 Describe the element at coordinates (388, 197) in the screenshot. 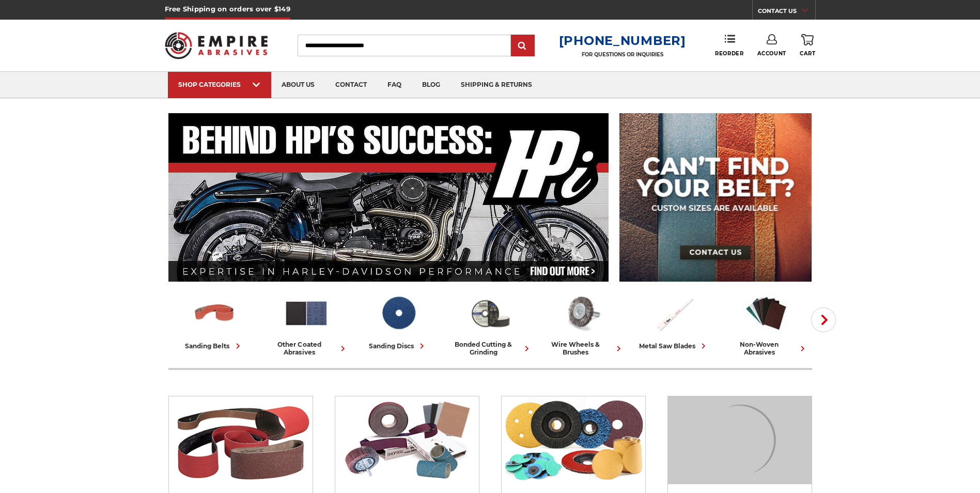

I see `img: Banner for an interview featuring Horsepower Inc who makes Harley performance upgrades featured o...` at that location.